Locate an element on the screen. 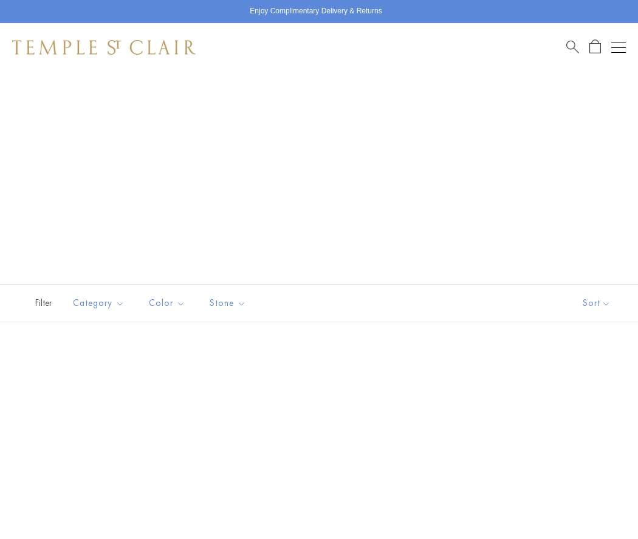  button: Stone is located at coordinates (228, 303).